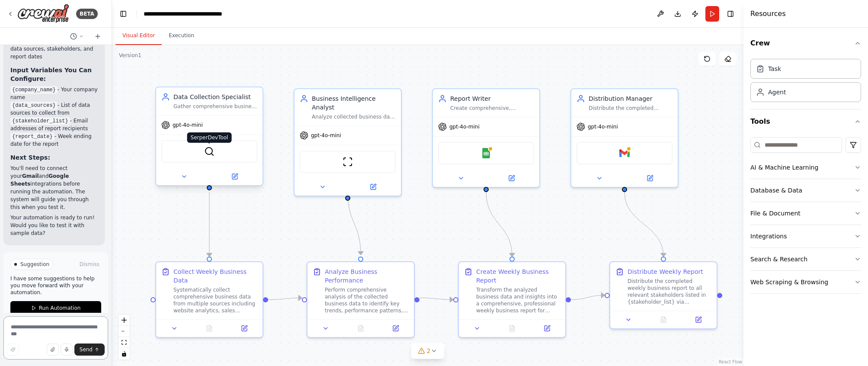 This screenshot has height=366, width=868. I want to click on div: Perform comprehensive analysis of the collected business data to identify key trends, performance..., so click(367, 300).